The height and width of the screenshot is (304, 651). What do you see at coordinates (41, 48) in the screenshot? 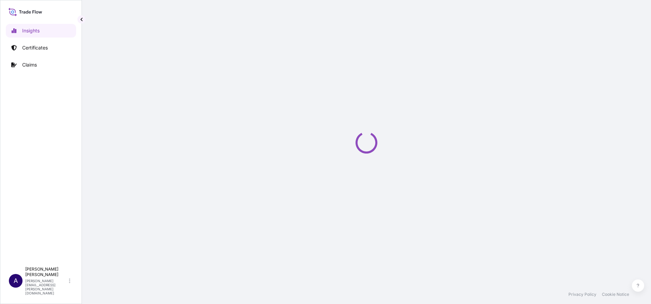
I see `a: Certificates` at bounding box center [41, 48].